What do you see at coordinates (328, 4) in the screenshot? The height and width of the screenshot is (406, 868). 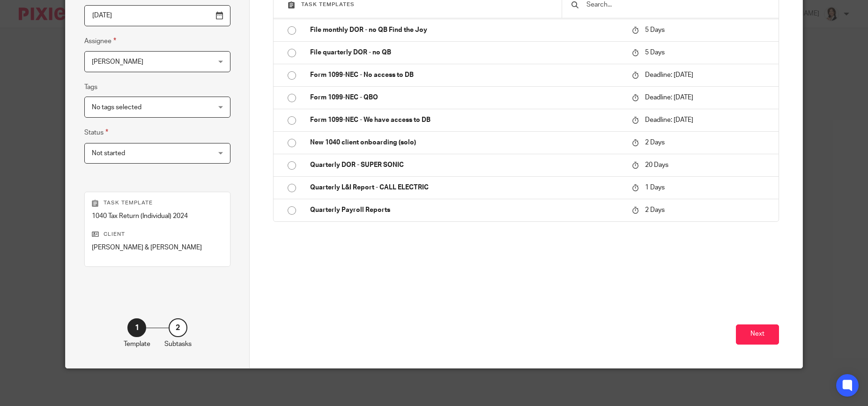 I see `span: Task templates` at bounding box center [328, 4].